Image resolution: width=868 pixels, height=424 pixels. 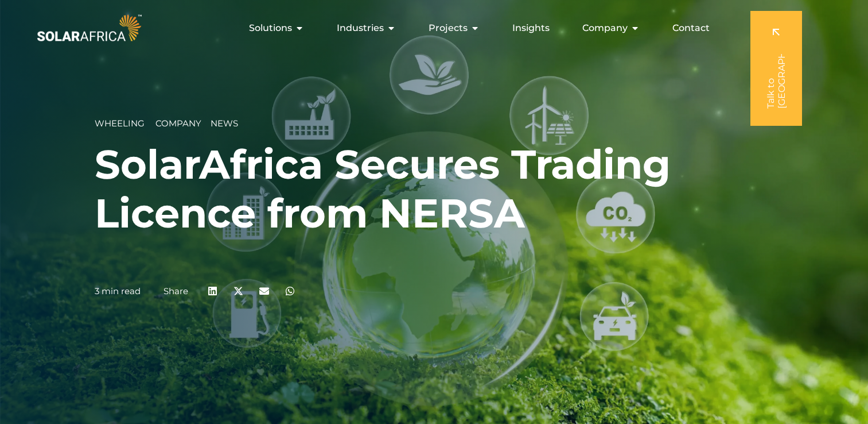 I want to click on span: Wheeling, so click(x=119, y=123).